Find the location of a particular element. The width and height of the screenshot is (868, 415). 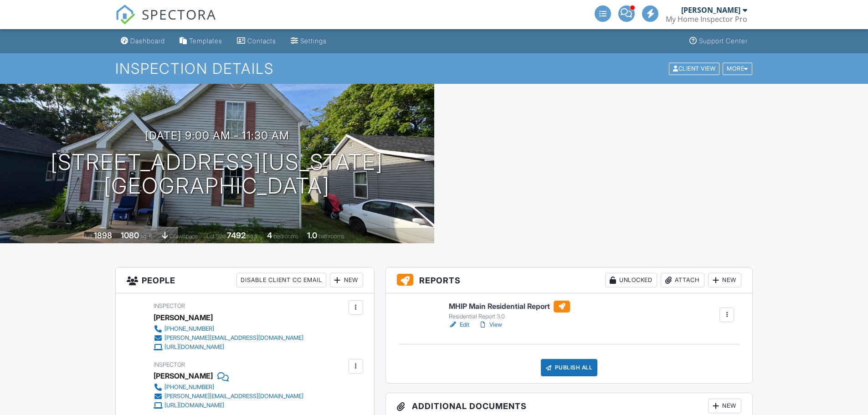

a: MHIP Main Residential Report Residential Report 3.0 is located at coordinates (510, 311).